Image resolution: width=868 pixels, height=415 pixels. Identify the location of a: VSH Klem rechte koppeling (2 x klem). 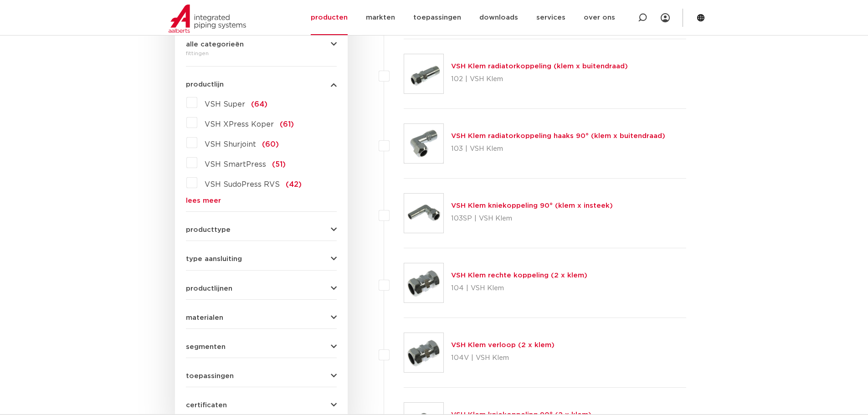
(519, 275).